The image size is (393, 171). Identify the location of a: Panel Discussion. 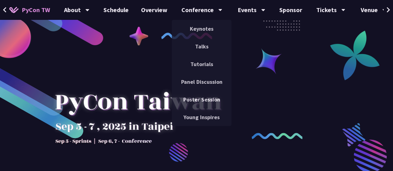
(202, 82).